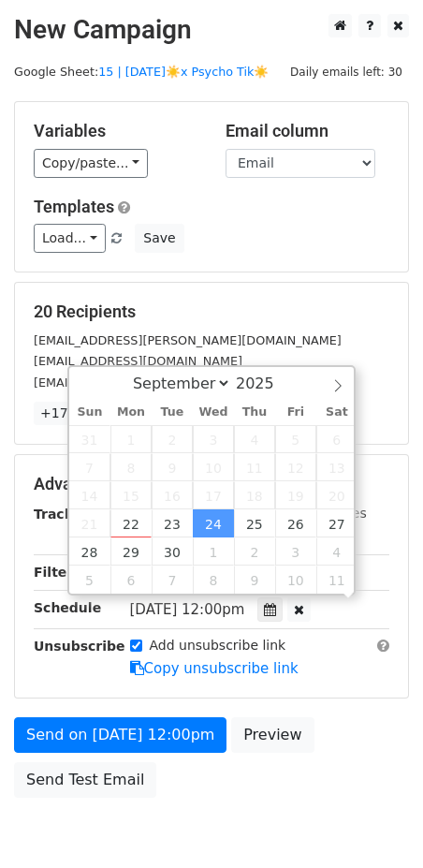 The width and height of the screenshot is (423, 868). Describe the element at coordinates (65, 514) in the screenshot. I see `strong: Tracking` at that location.